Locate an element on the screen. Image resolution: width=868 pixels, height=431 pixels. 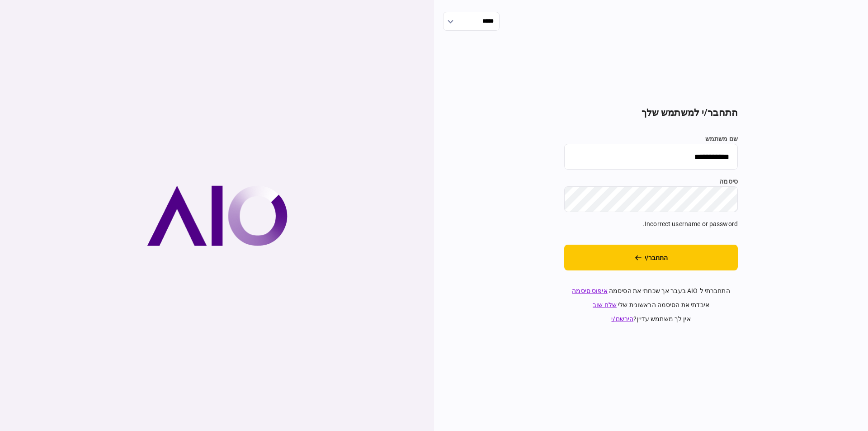
a: שלח שוב is located at coordinates (605, 305).